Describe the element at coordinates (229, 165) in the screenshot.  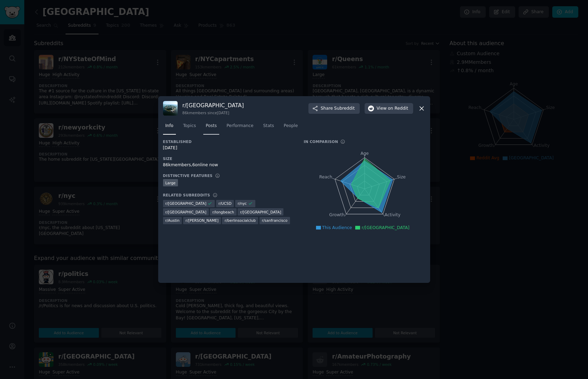
I see `div: 86k members, 6 online now` at that location.